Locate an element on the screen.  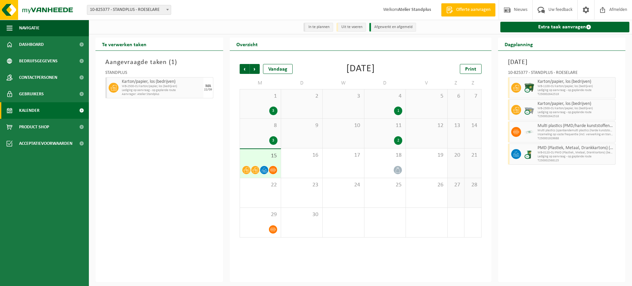
span: 11 is located at coordinates (385, 125).